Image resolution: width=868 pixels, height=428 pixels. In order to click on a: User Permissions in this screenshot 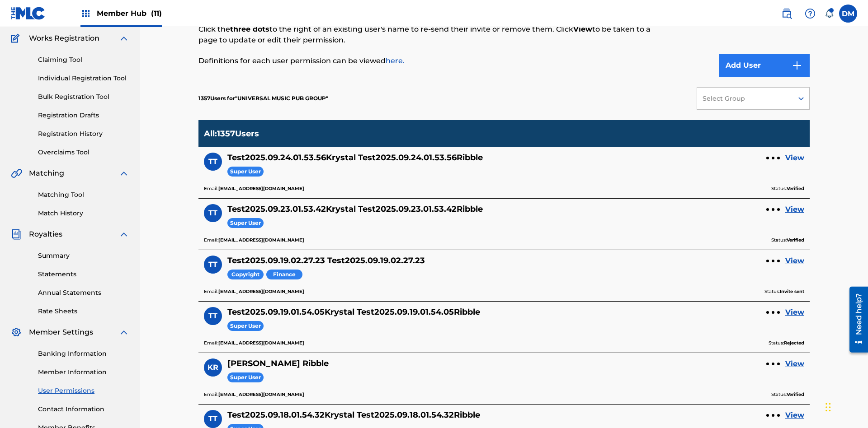, I will do `click(84, 391)`.